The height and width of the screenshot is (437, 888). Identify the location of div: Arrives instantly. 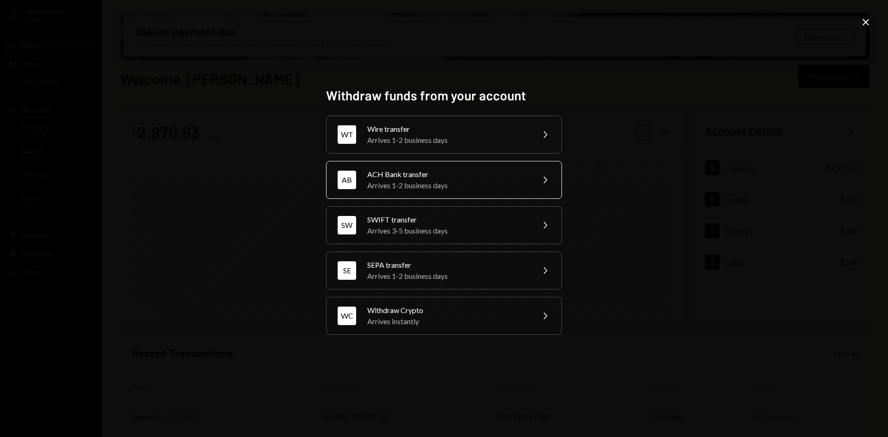
(448, 321).